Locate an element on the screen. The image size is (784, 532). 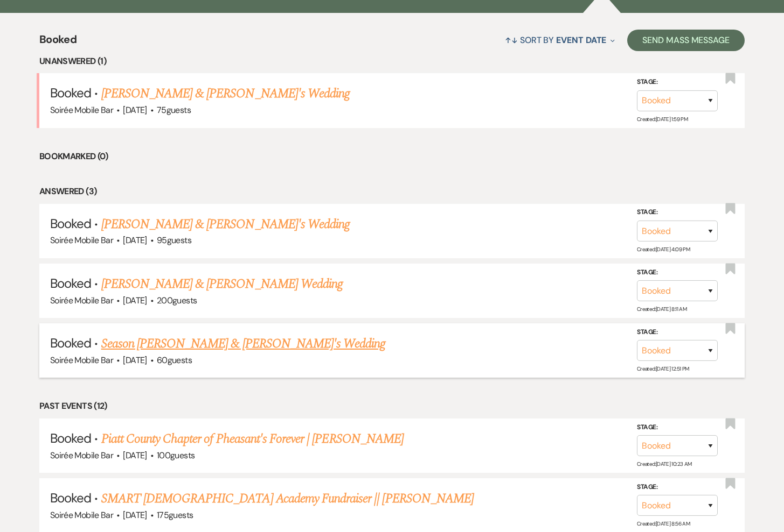
button: Sort By Event Date is located at coordinates (560, 40).